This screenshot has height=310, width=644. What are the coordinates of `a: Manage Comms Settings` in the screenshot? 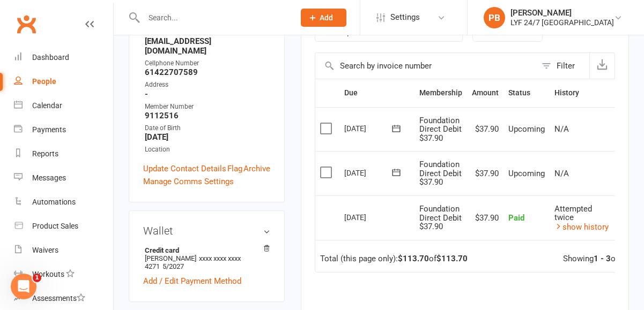 It's located at (188, 182).